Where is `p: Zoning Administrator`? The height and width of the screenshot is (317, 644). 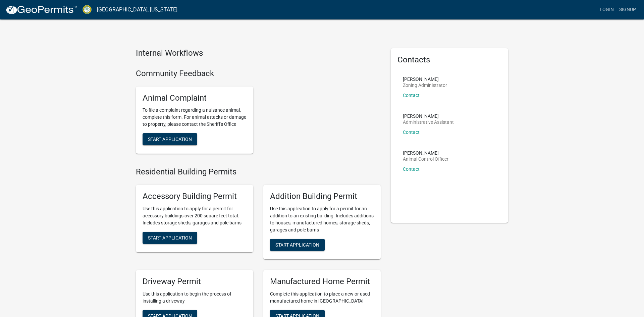 p: Zoning Administrator is located at coordinates (425, 85).